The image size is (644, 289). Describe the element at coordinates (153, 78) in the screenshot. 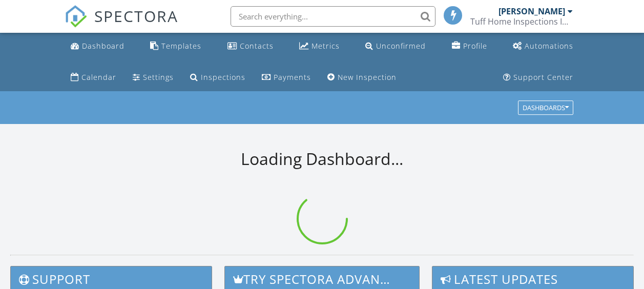

I see `a: Settings` at that location.